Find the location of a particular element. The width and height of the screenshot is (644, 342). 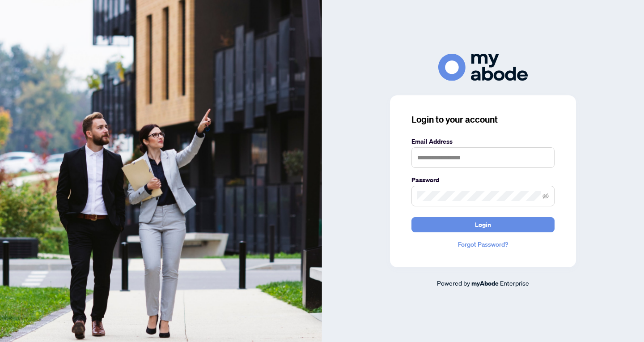

span: Powered by is located at coordinates (453, 282).